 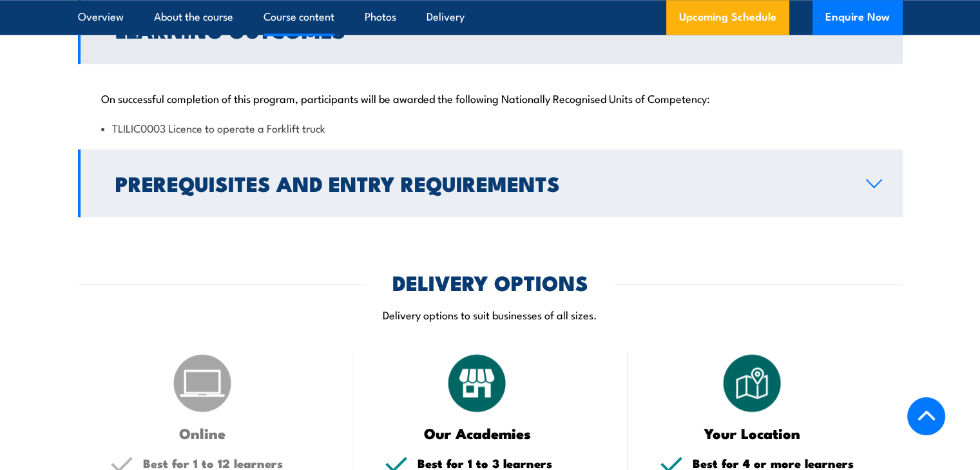 What do you see at coordinates (782, 463) in the screenshot?
I see `h5: Best for 4 or more learners` at bounding box center [782, 463].